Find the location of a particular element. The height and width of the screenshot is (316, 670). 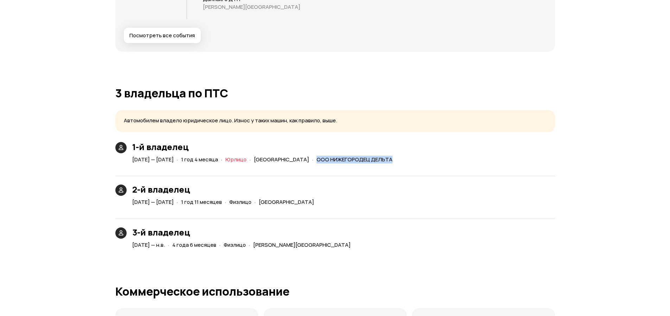

h1: Коммерческое использование is located at coordinates (335, 292).